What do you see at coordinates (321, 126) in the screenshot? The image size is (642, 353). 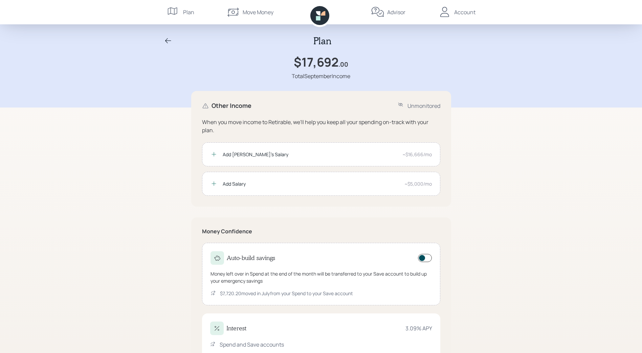 I see `div: When you move income to Retirable, we'll help you keep all your spending on-track with your plan.` at bounding box center [321, 126].